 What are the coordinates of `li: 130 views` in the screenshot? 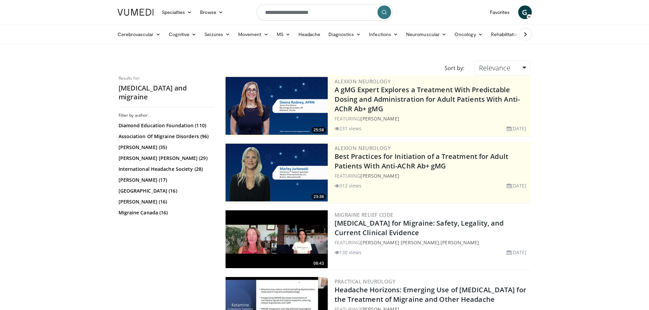 It's located at (348, 252).